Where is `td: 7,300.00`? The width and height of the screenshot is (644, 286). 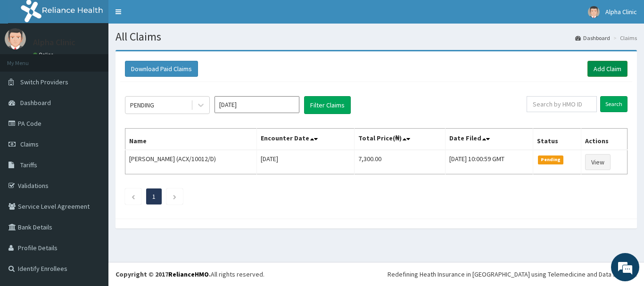 td: 7,300.00 is located at coordinates (400, 162).